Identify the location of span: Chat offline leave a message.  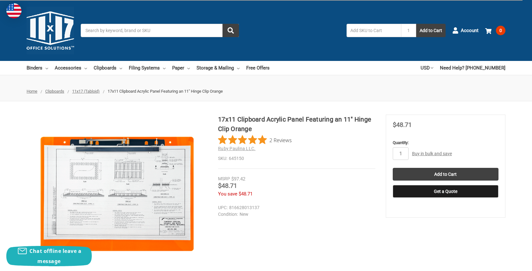
(55, 256).